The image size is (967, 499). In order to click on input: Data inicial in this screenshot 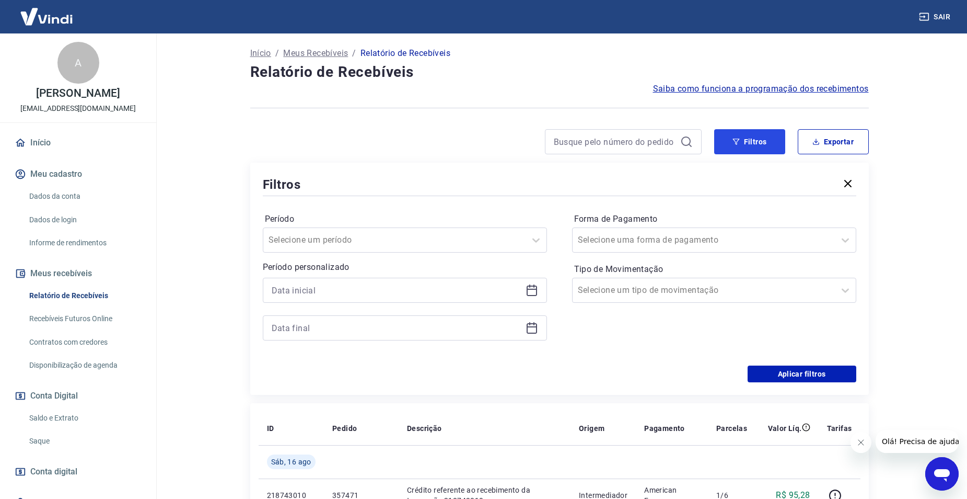, I will do `click(397, 290)`.